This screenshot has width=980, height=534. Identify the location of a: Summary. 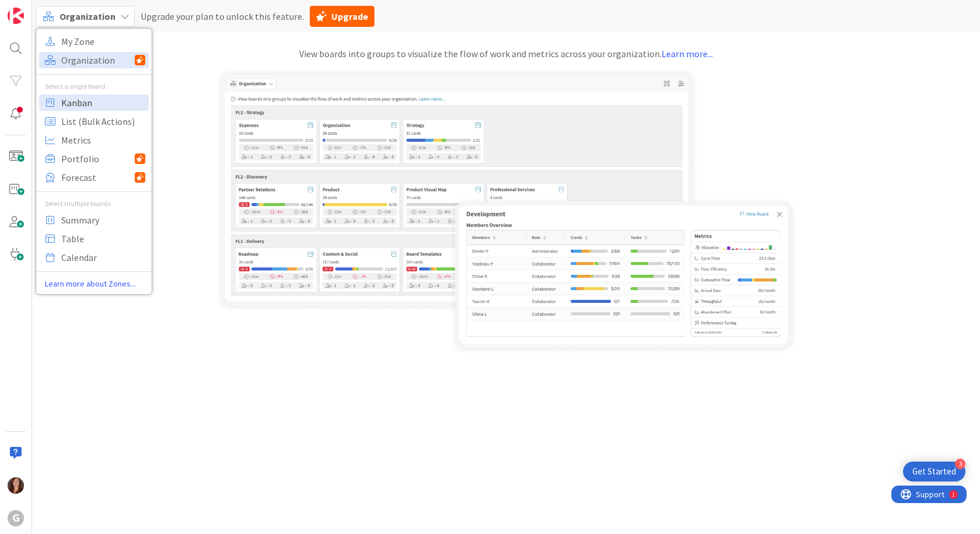
(94, 220).